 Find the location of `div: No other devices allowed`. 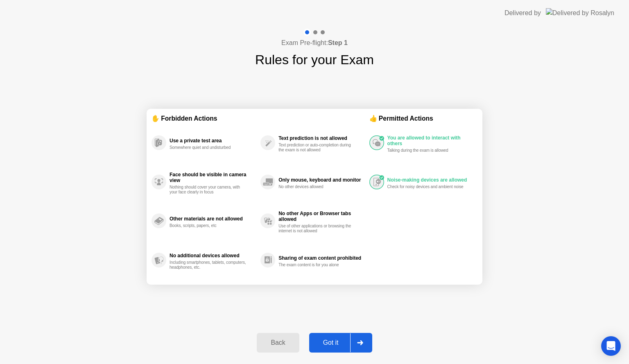

div: No other devices allowed is located at coordinates (317, 187).